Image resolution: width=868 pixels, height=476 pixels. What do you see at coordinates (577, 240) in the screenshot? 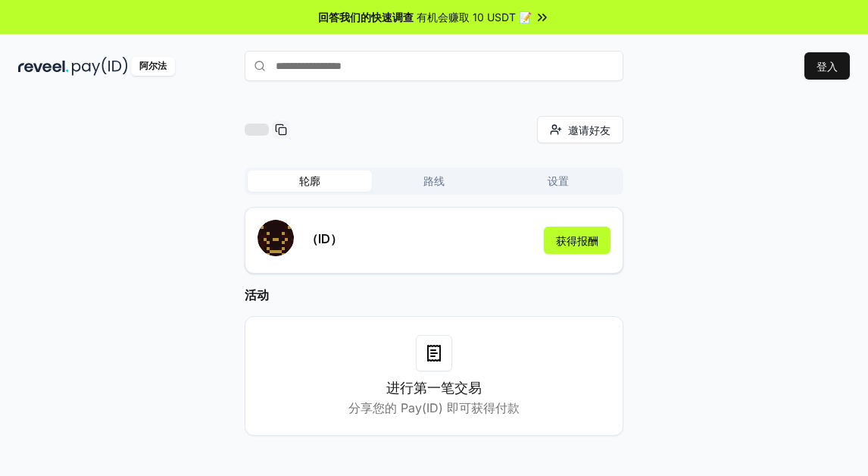
I see `button: 获得报酬` at bounding box center [577, 240].